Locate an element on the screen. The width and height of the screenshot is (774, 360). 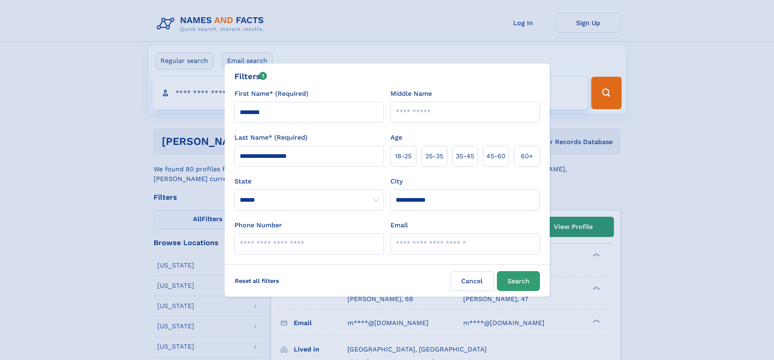
label: Email is located at coordinates (399, 225).